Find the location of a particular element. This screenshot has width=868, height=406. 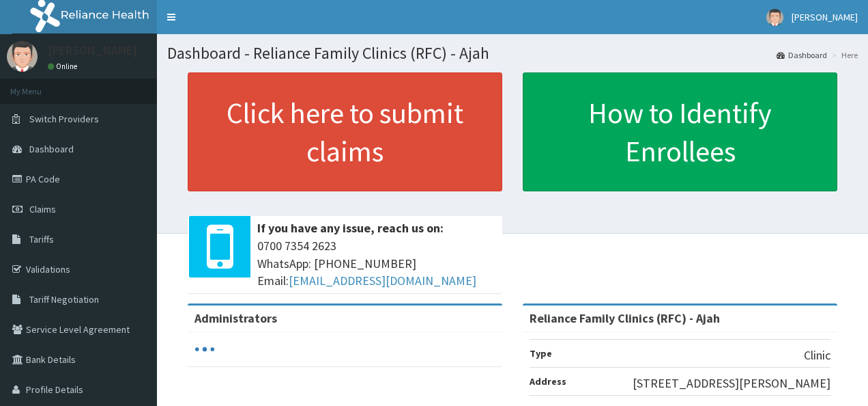

strong: Reliance Family Clinics (RFC) - Ajah is located at coordinates (624, 317).